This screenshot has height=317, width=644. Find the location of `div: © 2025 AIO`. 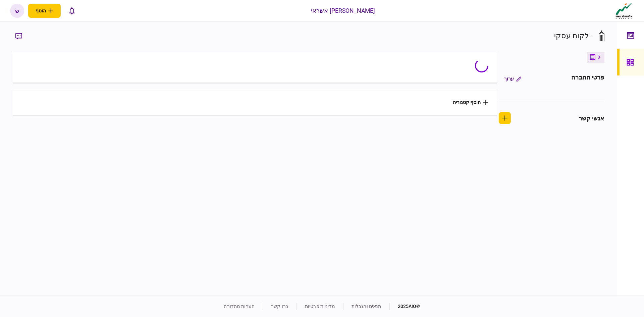

div: © 2025 AIO is located at coordinates (405, 307).